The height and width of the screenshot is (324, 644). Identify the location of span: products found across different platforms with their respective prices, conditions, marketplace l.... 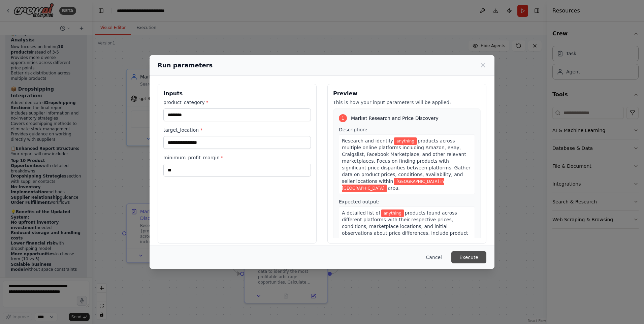
(406, 230).